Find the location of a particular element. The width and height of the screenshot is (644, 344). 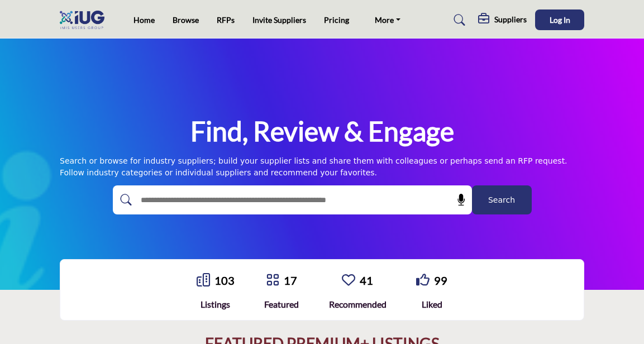

a: 99 is located at coordinates (440, 281).